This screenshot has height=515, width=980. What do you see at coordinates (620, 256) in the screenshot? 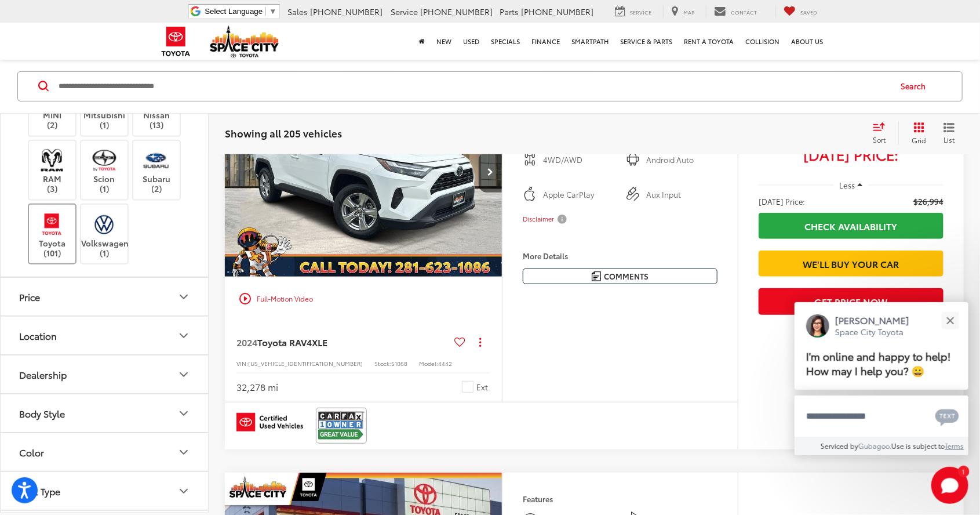
I see `h4: More Details` at bounding box center [620, 256].